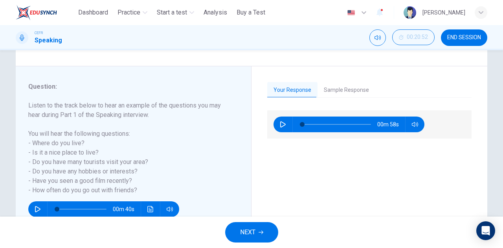 The width and height of the screenshot is (503, 248). Describe the element at coordinates (464, 38) in the screenshot. I see `span: END SESSION` at that location.